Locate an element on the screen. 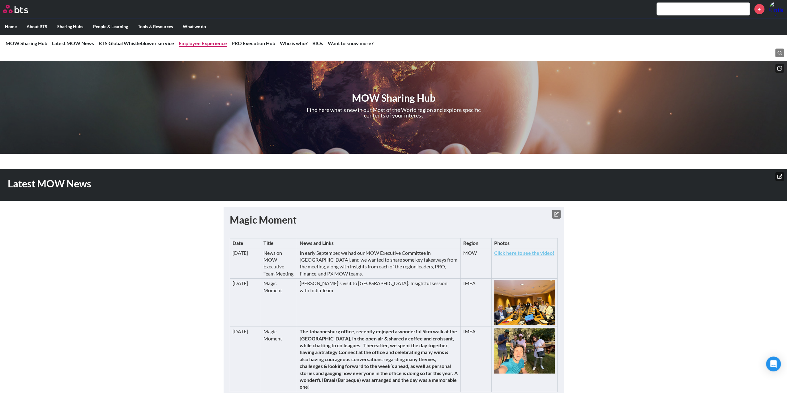 This screenshot has height=393, width=787. img: whatsapp-image-2024-06-14-at-5.07.47-pm.jpg is located at coordinates (525, 303).